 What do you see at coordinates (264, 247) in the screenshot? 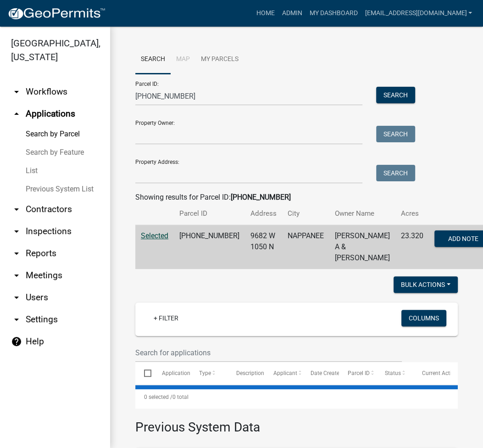
I see `td: 9682 W 1050 N` at bounding box center [264, 247].